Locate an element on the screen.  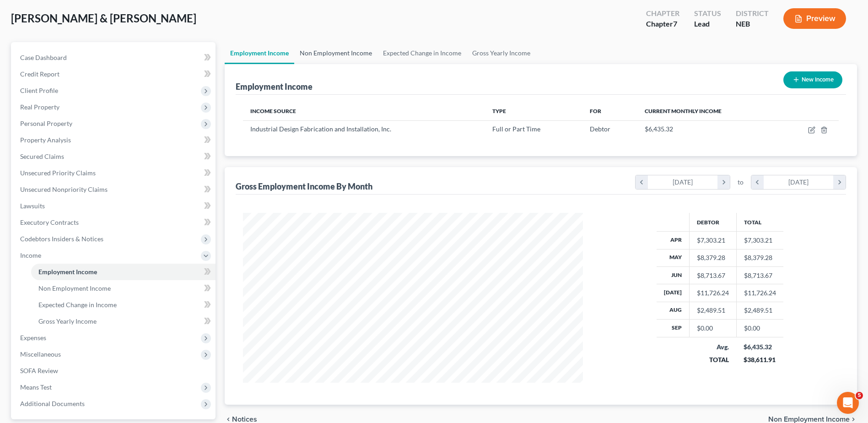
a: Credit Report is located at coordinates (114, 74).